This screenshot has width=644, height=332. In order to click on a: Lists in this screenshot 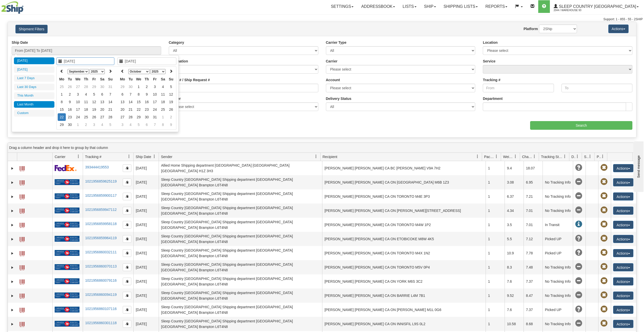, I will do `click(409, 6)`.